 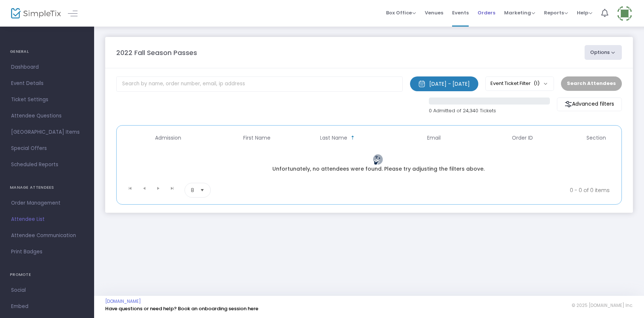 I want to click on span: Dashboard, so click(x=47, y=67).